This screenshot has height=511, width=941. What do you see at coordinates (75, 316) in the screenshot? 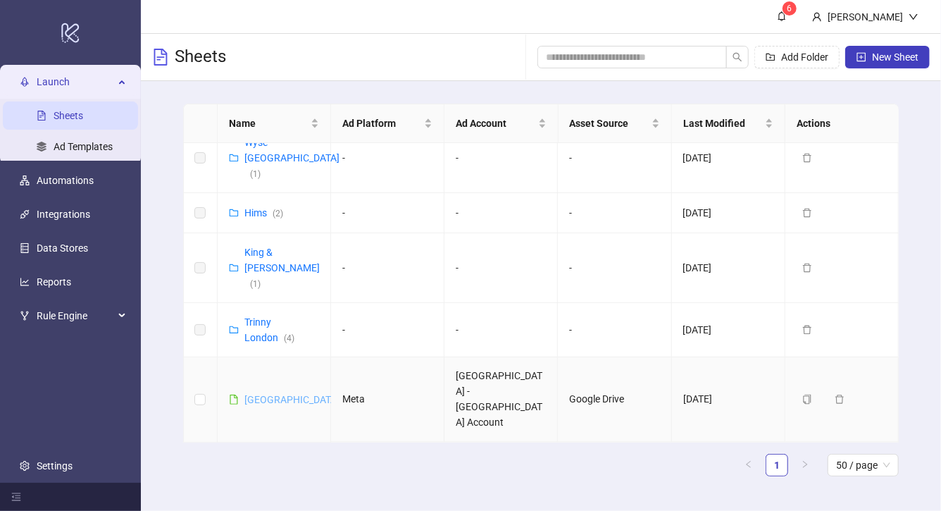
I see `span: Rule Engine` at bounding box center [75, 316].